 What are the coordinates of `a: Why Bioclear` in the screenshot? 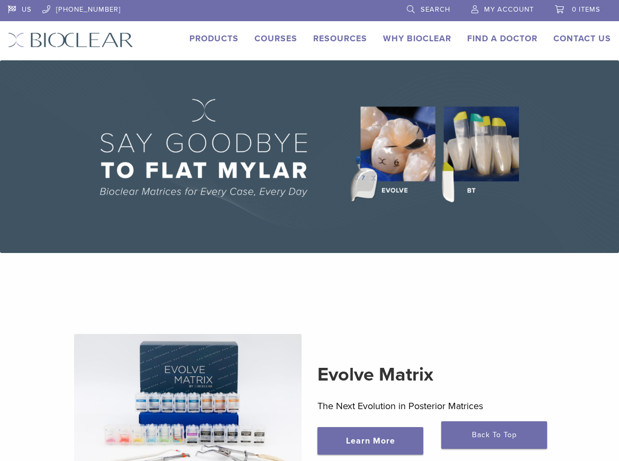 It's located at (417, 39).